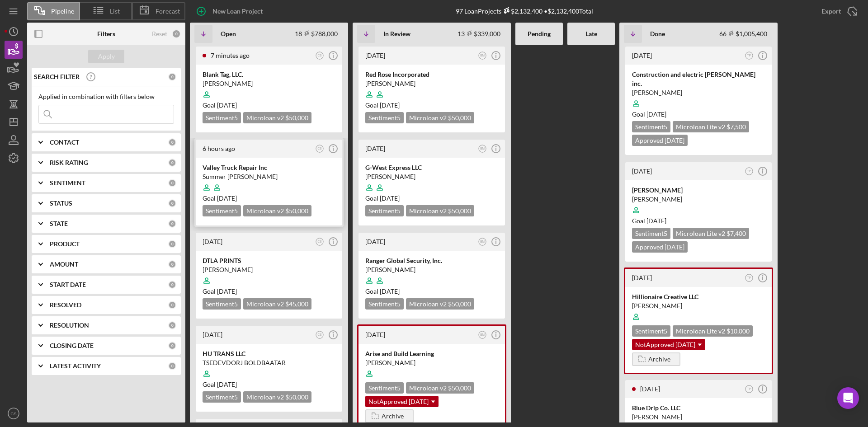 This screenshot has width=868, height=427. I want to click on div: 13 $339,000, so click(479, 33).